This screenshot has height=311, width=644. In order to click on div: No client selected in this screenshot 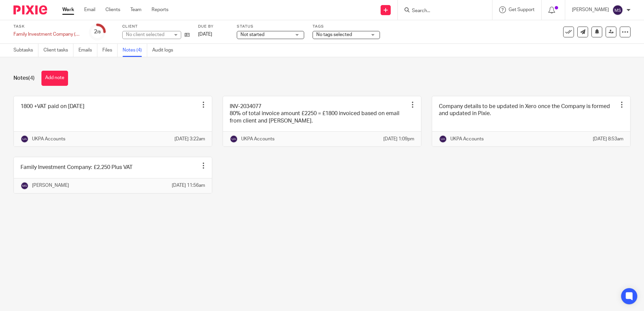, I will do `click(148, 34)`.